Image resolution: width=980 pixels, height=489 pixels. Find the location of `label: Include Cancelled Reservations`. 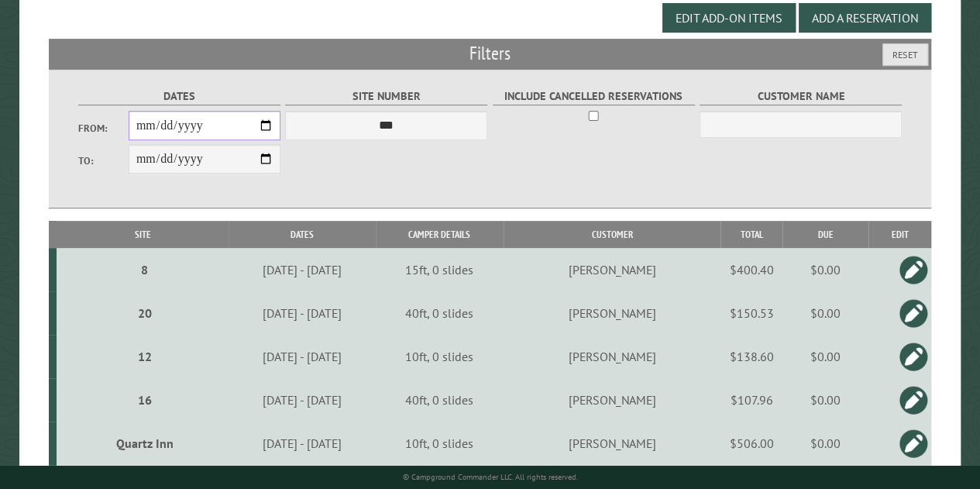

label: Include Cancelled Reservations is located at coordinates (594, 96).